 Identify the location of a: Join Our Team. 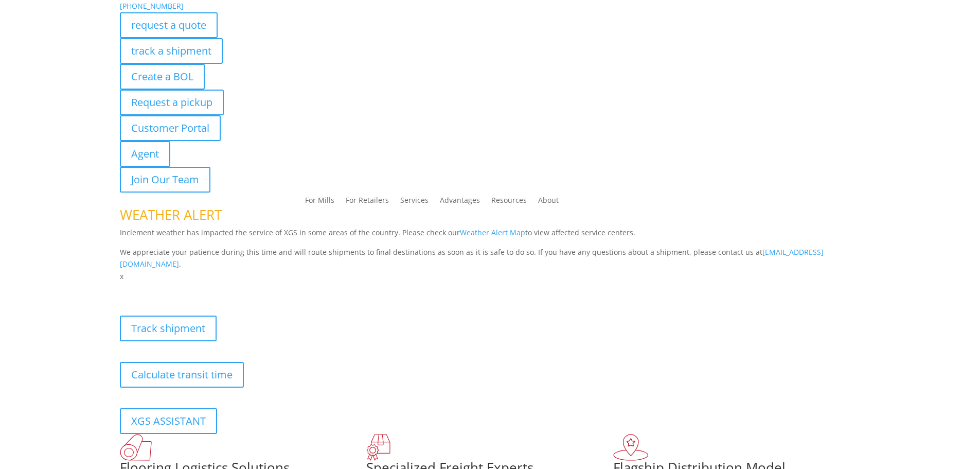
(165, 180).